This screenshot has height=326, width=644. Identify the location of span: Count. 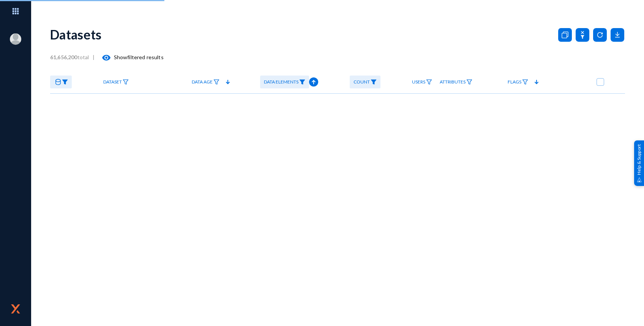
(362, 82).